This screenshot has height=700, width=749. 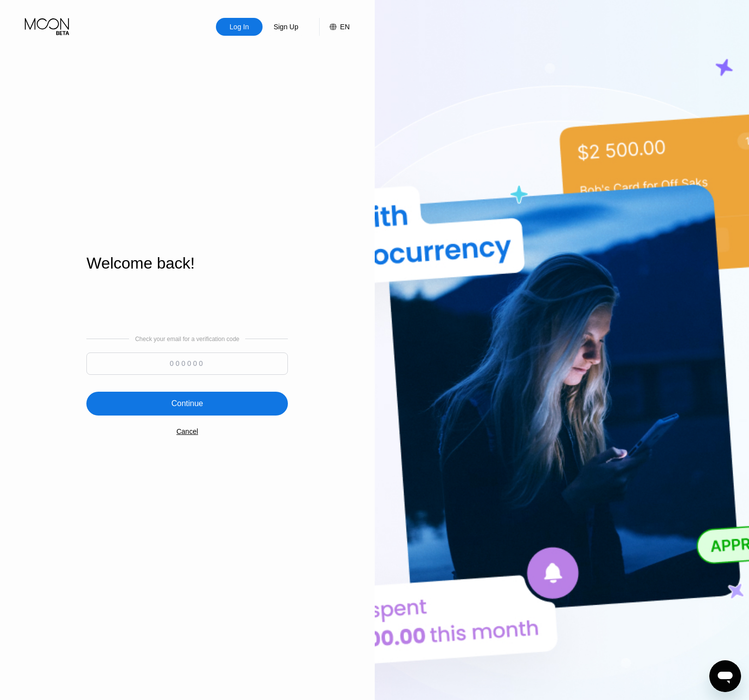 I want to click on input: 000000, so click(x=187, y=363).